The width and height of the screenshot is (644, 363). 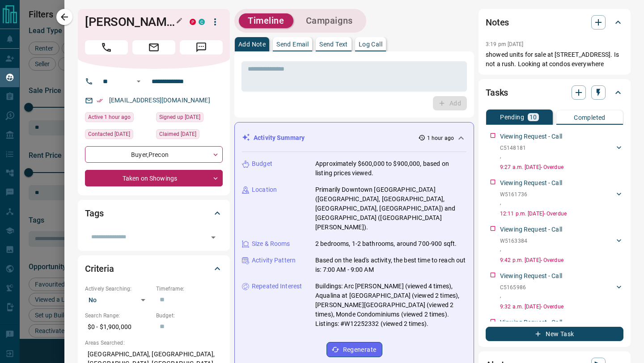 I want to click on p: W5161736, so click(x=513, y=195).